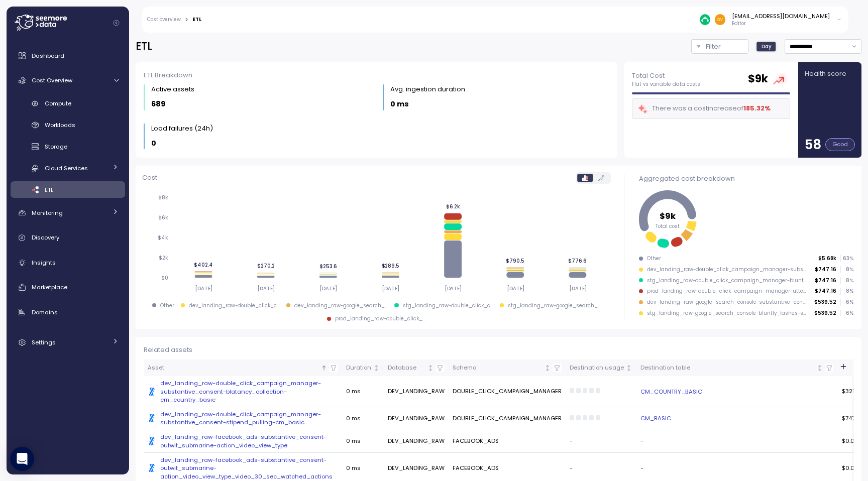 Image resolution: width=868 pixels, height=481 pixels. Describe the element at coordinates (813, 145) in the screenshot. I see `p: 58` at that location.